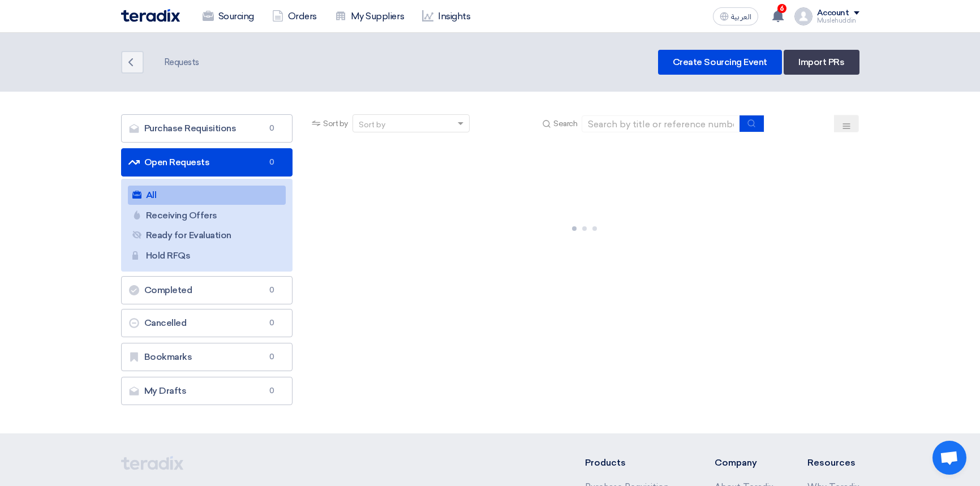  Describe the element at coordinates (228, 17) in the screenshot. I see `a: Sourcing` at that location.